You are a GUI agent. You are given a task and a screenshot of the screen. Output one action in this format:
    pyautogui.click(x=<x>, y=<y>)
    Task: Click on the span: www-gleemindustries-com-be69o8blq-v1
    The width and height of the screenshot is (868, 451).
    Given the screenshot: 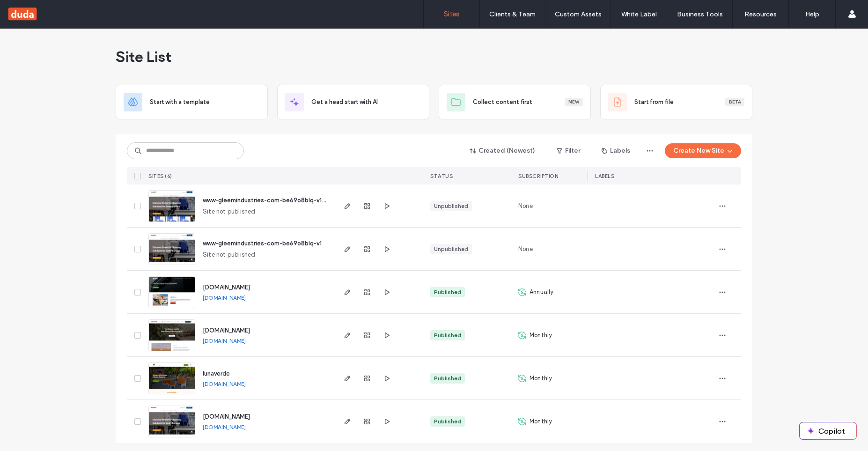 What is the action you would take?
    pyautogui.click(x=262, y=243)
    